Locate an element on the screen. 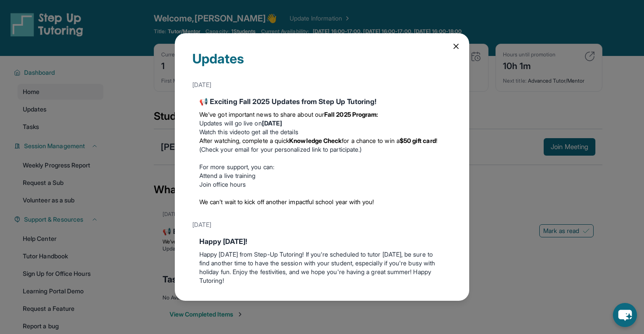 This screenshot has height=334, width=644. a: Watch this video is located at coordinates (221, 132).